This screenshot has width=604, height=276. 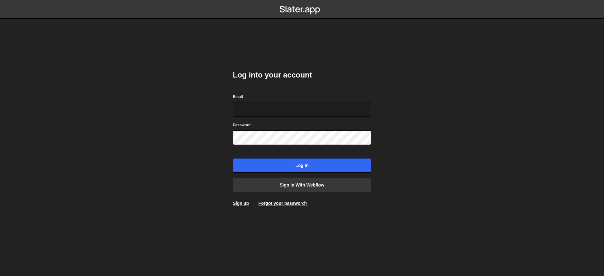 What do you see at coordinates (302, 165) in the screenshot?
I see `input: Log in` at bounding box center [302, 165].